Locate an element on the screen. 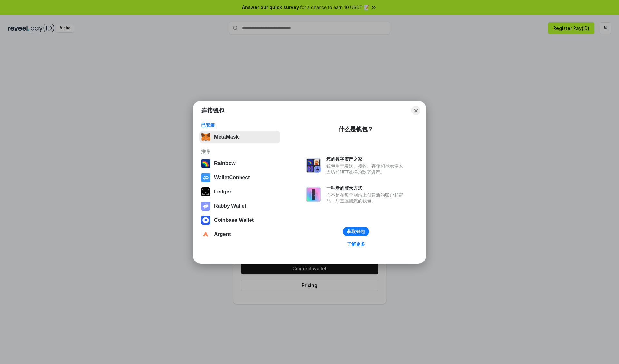 The width and height of the screenshot is (619, 364). button: Ledger is located at coordinates (240, 192).